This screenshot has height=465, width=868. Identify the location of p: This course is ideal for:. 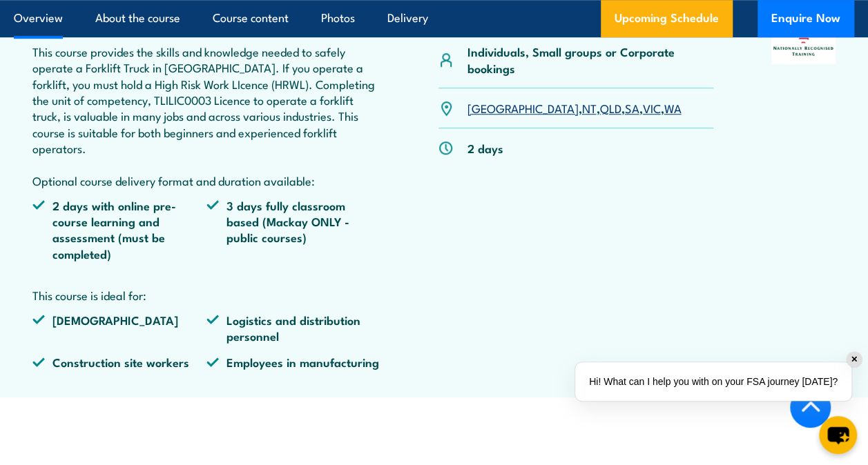
(206, 295).